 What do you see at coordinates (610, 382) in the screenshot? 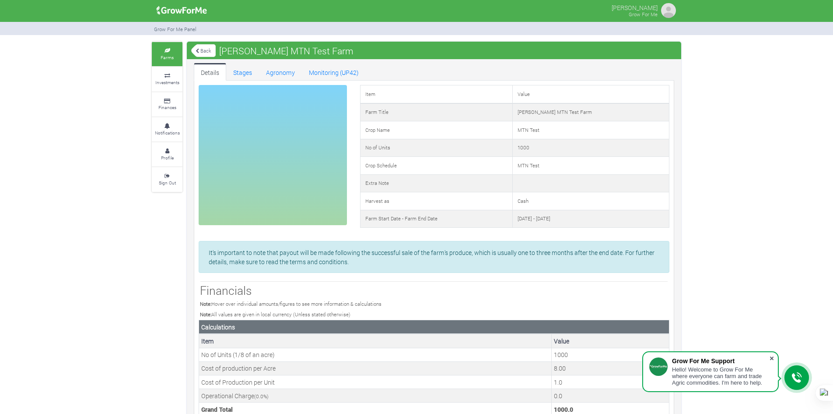
I see `td: This is the cost of a Unit` at bounding box center [610, 382].